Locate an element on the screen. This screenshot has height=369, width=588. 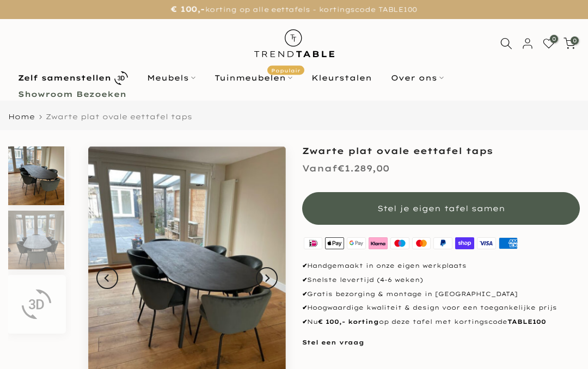
h1: Zwarte plat ovale eettafel taps is located at coordinates (441, 151).